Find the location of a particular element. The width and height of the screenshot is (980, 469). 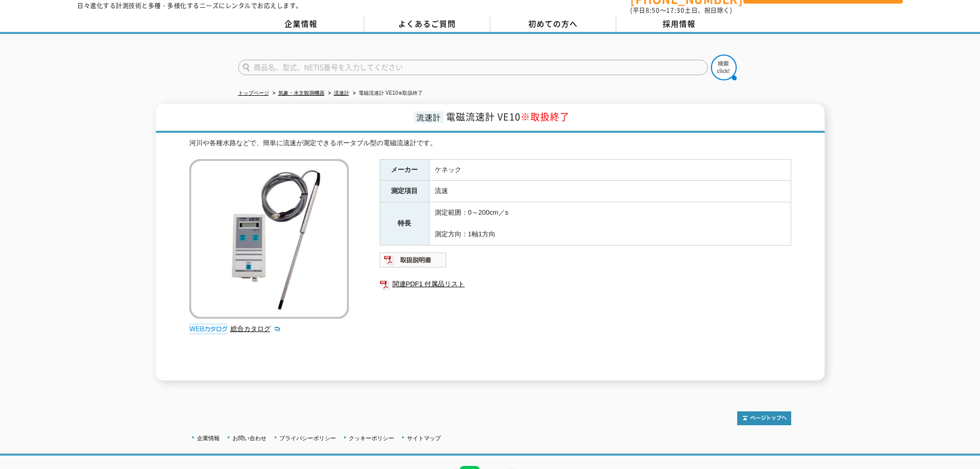

a: サイトマップ is located at coordinates (424, 438).